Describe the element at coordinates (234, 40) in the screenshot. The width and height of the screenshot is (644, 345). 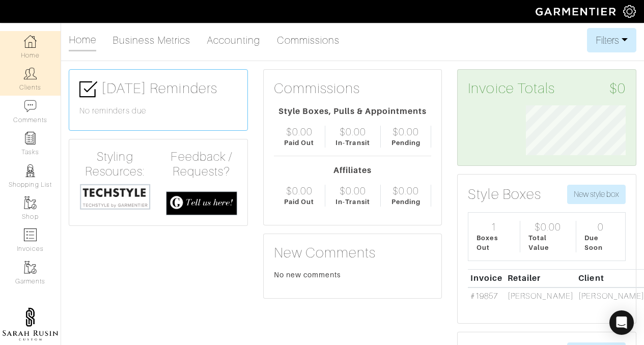
I see `a: Accounting` at that location.